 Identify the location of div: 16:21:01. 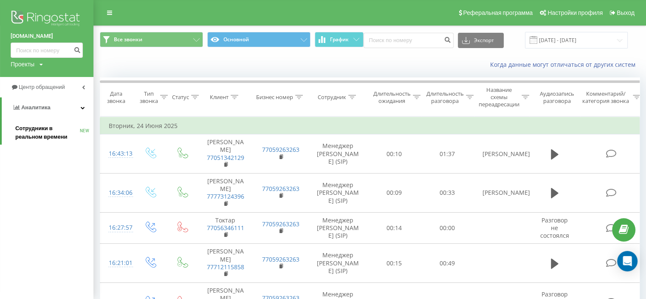
(117, 263).